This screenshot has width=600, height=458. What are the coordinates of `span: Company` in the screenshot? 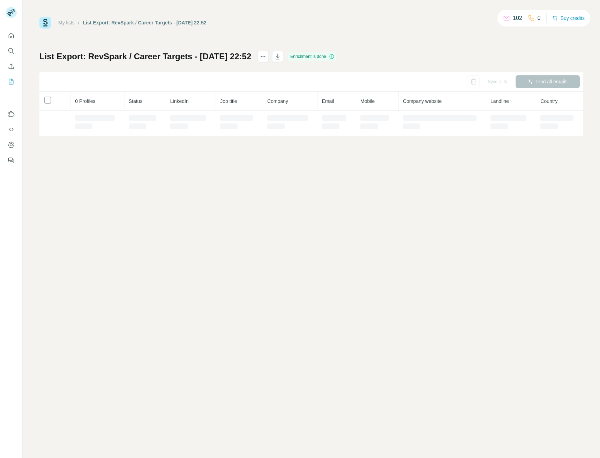 It's located at (278, 101).